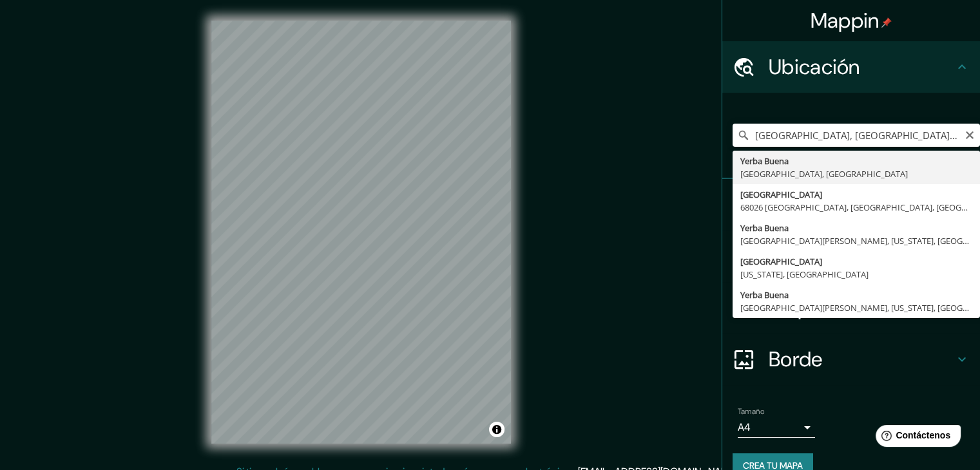 The height and width of the screenshot is (470, 980). Describe the element at coordinates (887, 23) in the screenshot. I see `img: pin-icon.png` at that location.